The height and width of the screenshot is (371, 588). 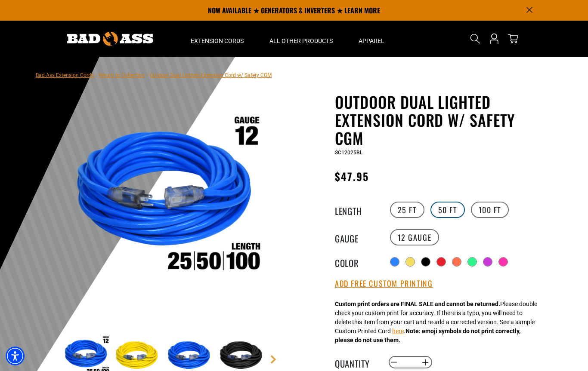 I want to click on summary: Search, so click(x=475, y=38).